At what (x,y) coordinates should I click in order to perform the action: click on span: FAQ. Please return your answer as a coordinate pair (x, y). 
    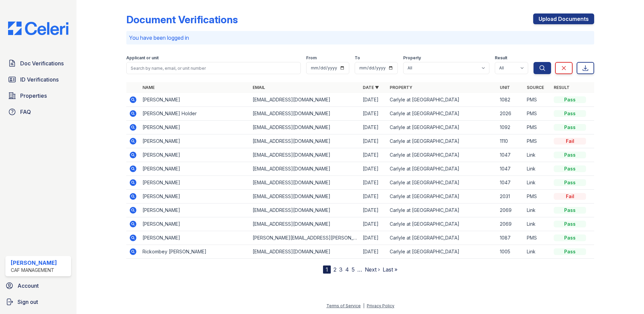
    Looking at the image, I should click on (26, 112).